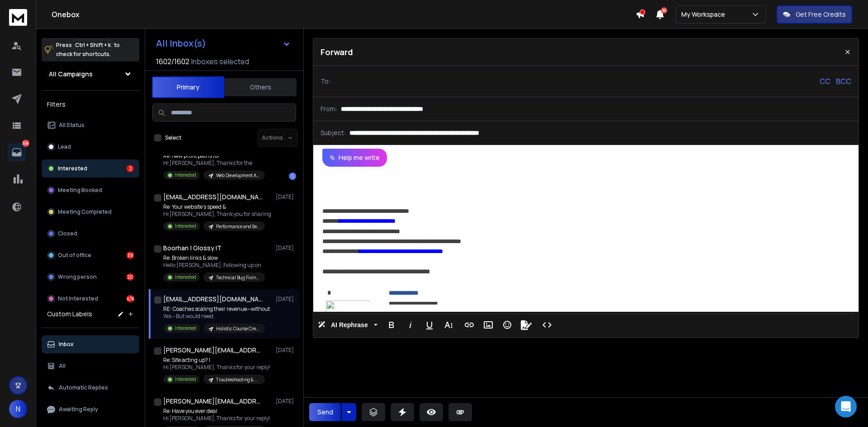 This screenshot has height=427, width=868. What do you see at coordinates (71, 125) in the screenshot?
I see `p: All Status` at bounding box center [71, 125].